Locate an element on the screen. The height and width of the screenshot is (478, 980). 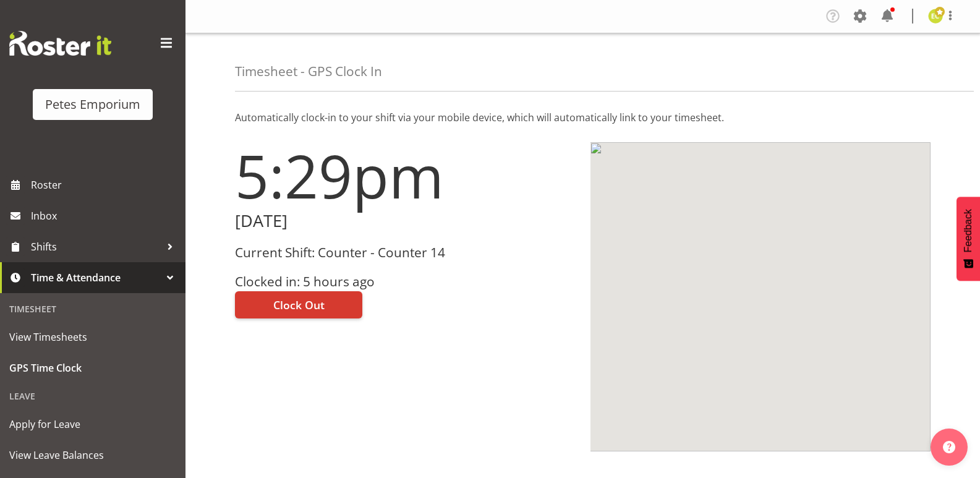
span: GPS Time Clock is located at coordinates (93, 368).